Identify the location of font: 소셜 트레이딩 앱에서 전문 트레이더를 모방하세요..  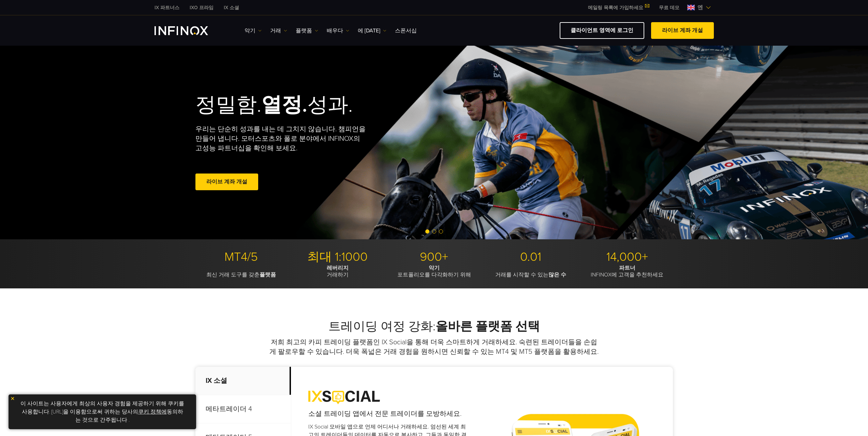
(385, 414).